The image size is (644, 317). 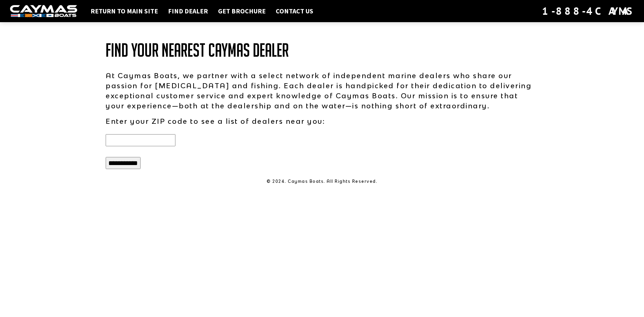 What do you see at coordinates (588, 11) in the screenshot?
I see `div: 1-888-4CAYMAS` at bounding box center [588, 11].